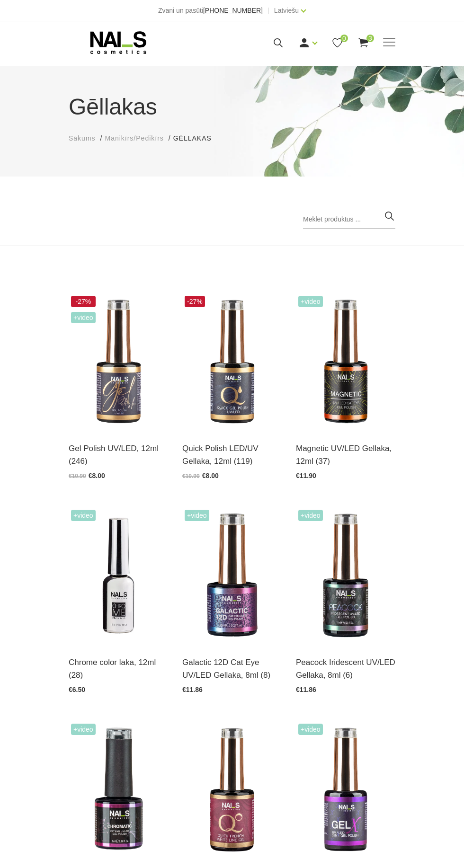 The width and height of the screenshot is (464, 868). Describe the element at coordinates (232, 361) in the screenshot. I see `img: Ātri, ērti un vienkārši!Intensīvi pigmentēta gellaka, kas perfekti klājas arī vienā slānī, tādā v...` at that location.